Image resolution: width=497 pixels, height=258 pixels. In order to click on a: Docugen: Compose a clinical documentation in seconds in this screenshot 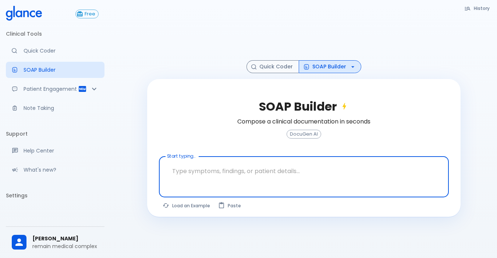, I will do `click(55, 70)`.